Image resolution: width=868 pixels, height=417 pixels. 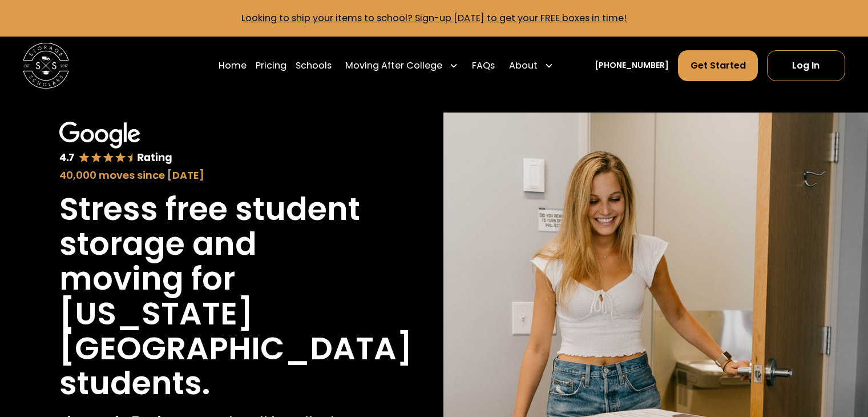 I want to click on img: Google 4.7 star rating, so click(x=115, y=143).